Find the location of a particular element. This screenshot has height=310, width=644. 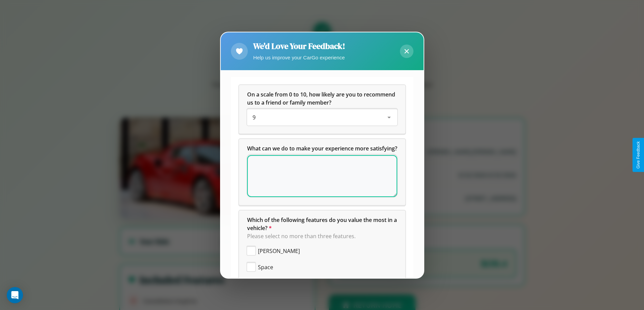

h5: On a scale from 0 to 10, how likely are you to recommend us to a friend or family member? is located at coordinates (322, 99).